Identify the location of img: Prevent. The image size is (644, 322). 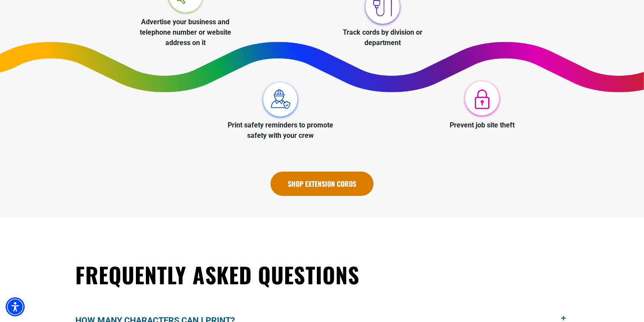
(482, 99).